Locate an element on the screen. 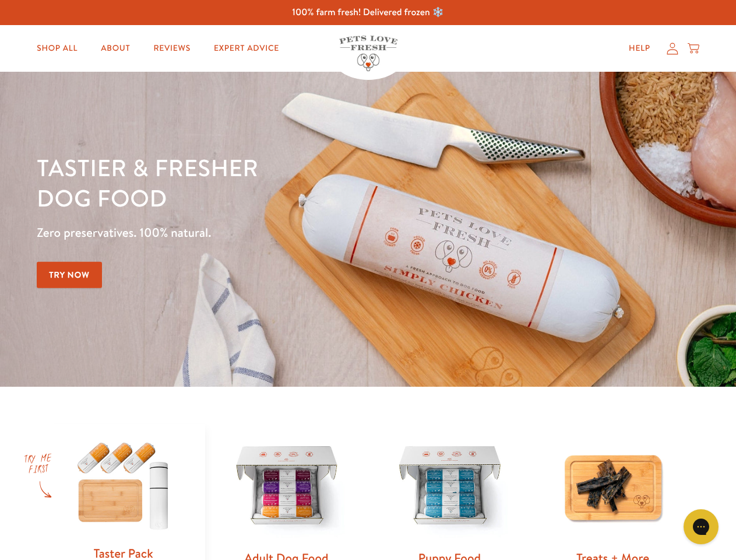  button: Gorgias live chat is located at coordinates (23, 22).